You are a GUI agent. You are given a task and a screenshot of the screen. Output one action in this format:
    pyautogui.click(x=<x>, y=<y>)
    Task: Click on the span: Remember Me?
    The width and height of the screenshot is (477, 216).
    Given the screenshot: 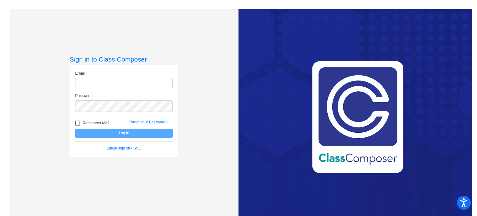 What is the action you would take?
    pyautogui.click(x=96, y=123)
    